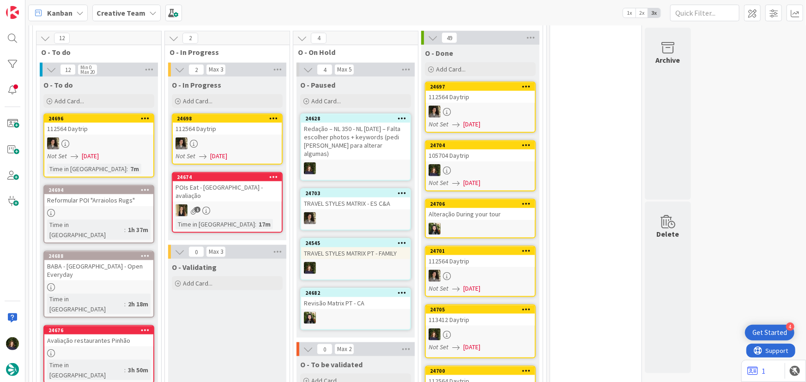 Image resolution: width=806 pixels, height=382 pixels. I want to click on div: 4, so click(790, 327).